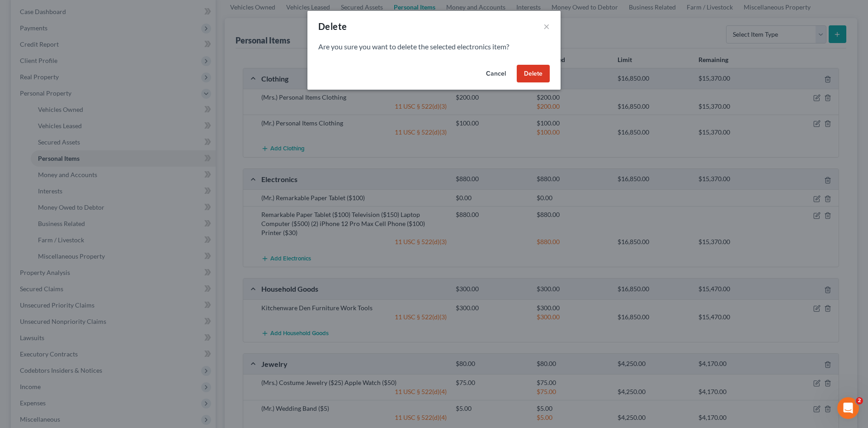  Describe the element at coordinates (434, 47) in the screenshot. I see `p: Are you sure you want to delete the selected electronics item?` at that location.